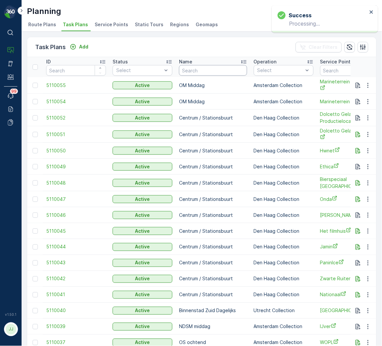 The width and height of the screenshot is (382, 346). What do you see at coordinates (300, 15) in the screenshot?
I see `h3: Success` at bounding box center [300, 15].